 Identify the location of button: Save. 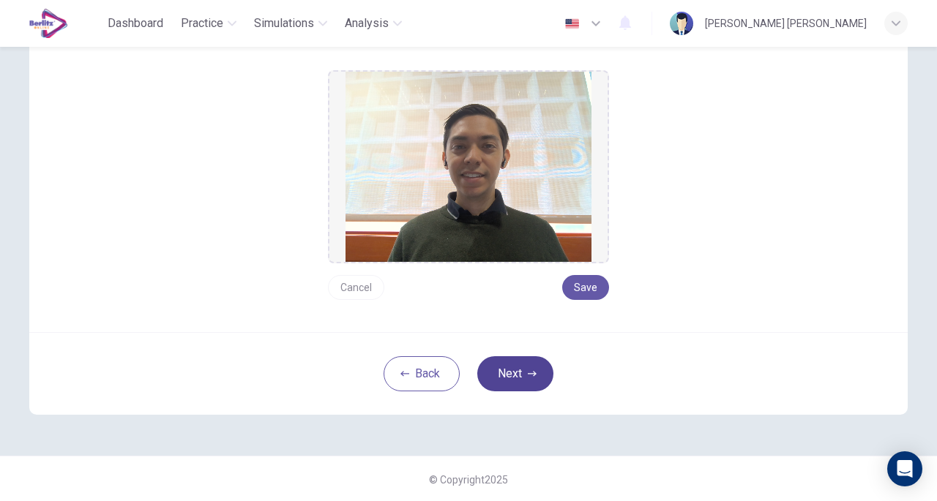
(586, 288).